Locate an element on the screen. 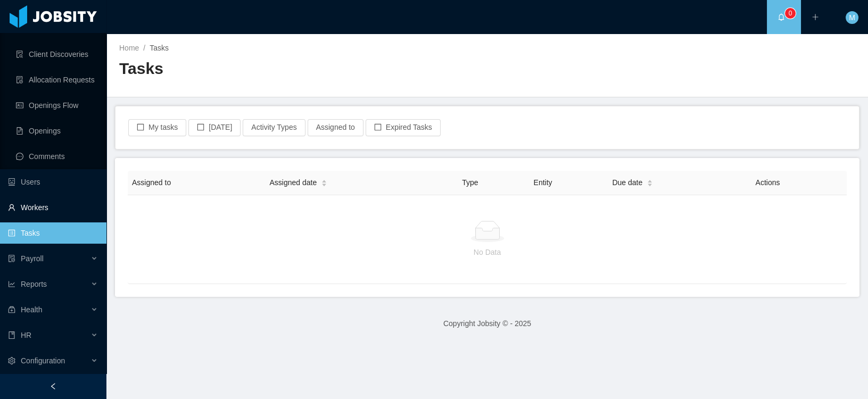 The image size is (868, 399). i: icon: line-chart is located at coordinates (12, 284).